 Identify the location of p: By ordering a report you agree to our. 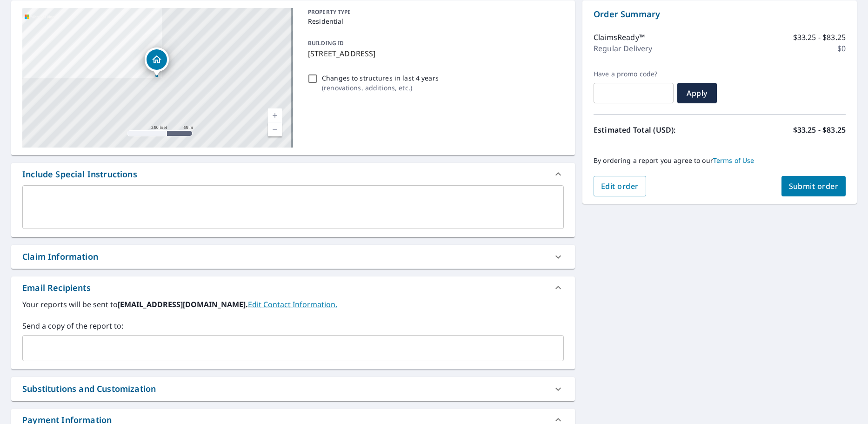
(720, 161).